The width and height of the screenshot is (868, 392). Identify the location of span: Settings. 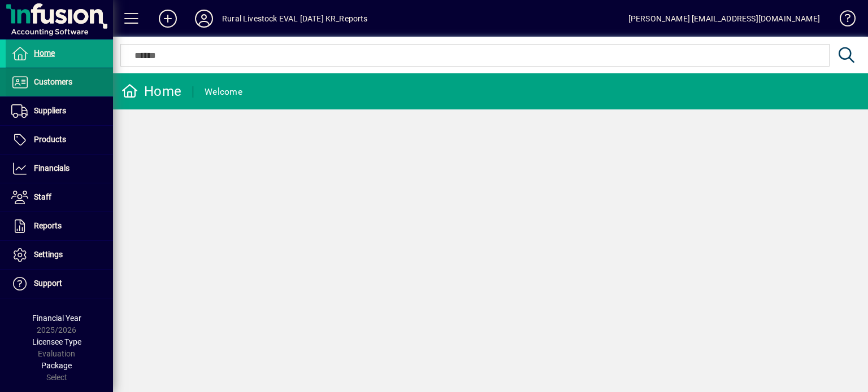
(48, 254).